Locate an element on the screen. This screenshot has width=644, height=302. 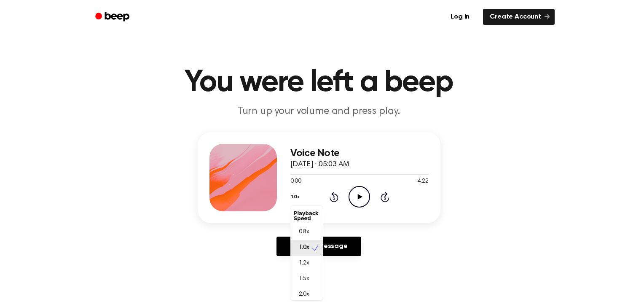
span: 0.8x is located at coordinates (304, 232).